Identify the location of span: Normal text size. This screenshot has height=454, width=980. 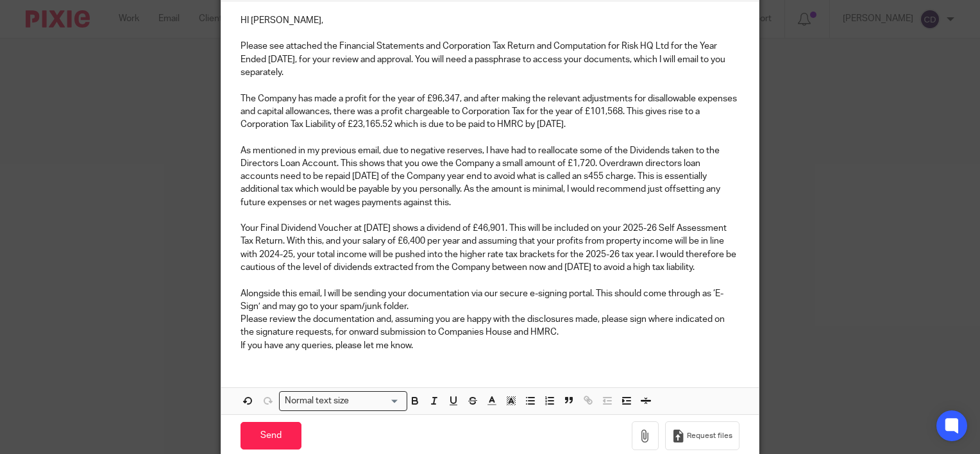
(317, 400).